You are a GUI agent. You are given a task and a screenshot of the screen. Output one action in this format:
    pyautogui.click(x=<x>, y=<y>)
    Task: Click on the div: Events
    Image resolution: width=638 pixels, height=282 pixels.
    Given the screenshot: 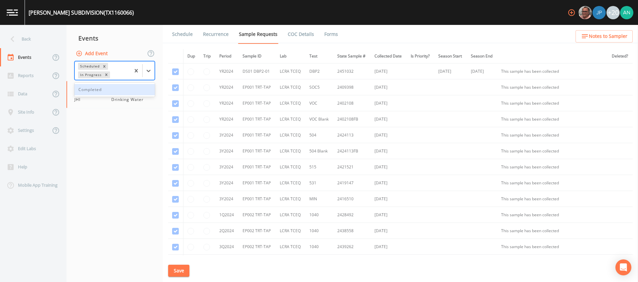 What is the action you would take?
    pyautogui.click(x=115, y=38)
    